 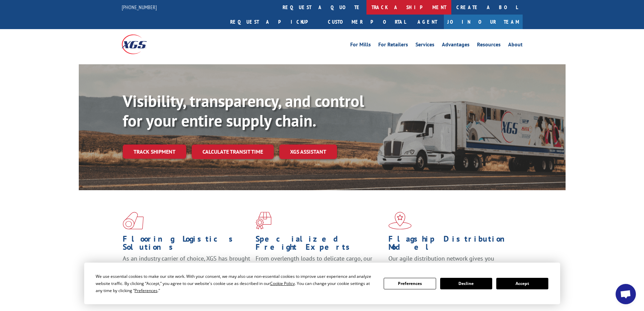 What do you see at coordinates (236, 283) in the screenshot?
I see `div: We use essential cookies to make our site work. With your consent, we may also use non-essential ...` at bounding box center [236, 283].